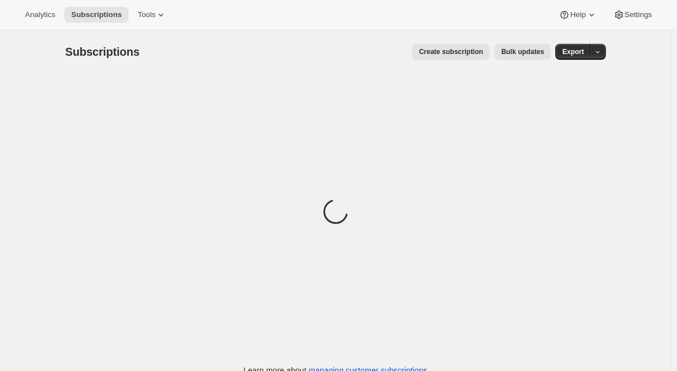 This screenshot has height=371, width=677. Describe the element at coordinates (450, 52) in the screenshot. I see `span: Create subscription` at that location.